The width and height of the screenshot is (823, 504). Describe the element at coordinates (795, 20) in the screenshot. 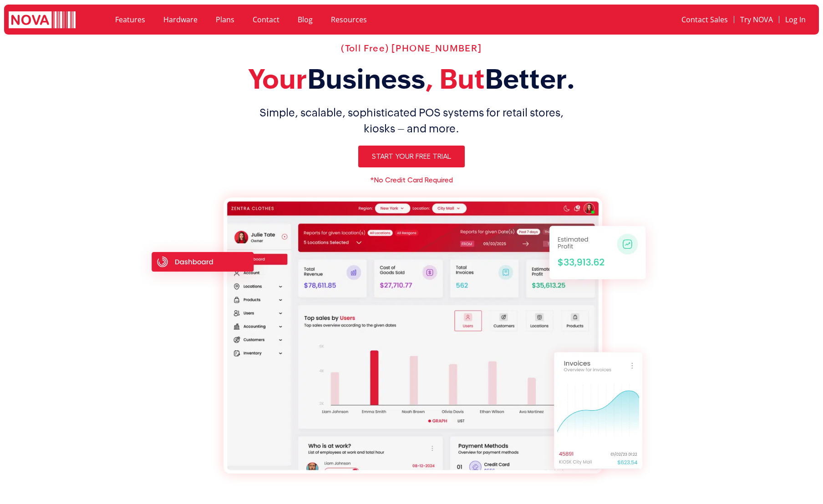

I see `a: Log In` at that location.